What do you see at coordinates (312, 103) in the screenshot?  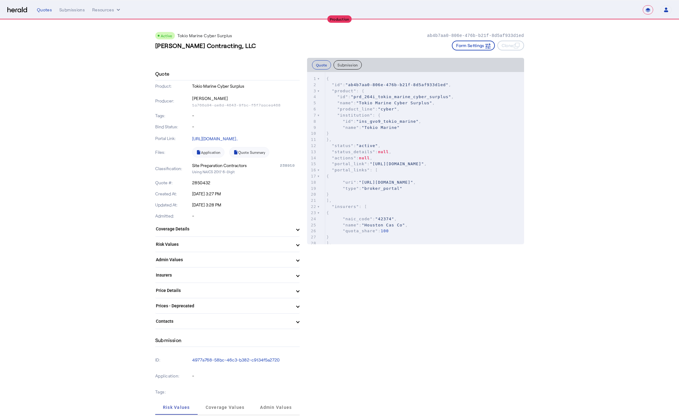 I see `div: 5` at bounding box center [312, 103].